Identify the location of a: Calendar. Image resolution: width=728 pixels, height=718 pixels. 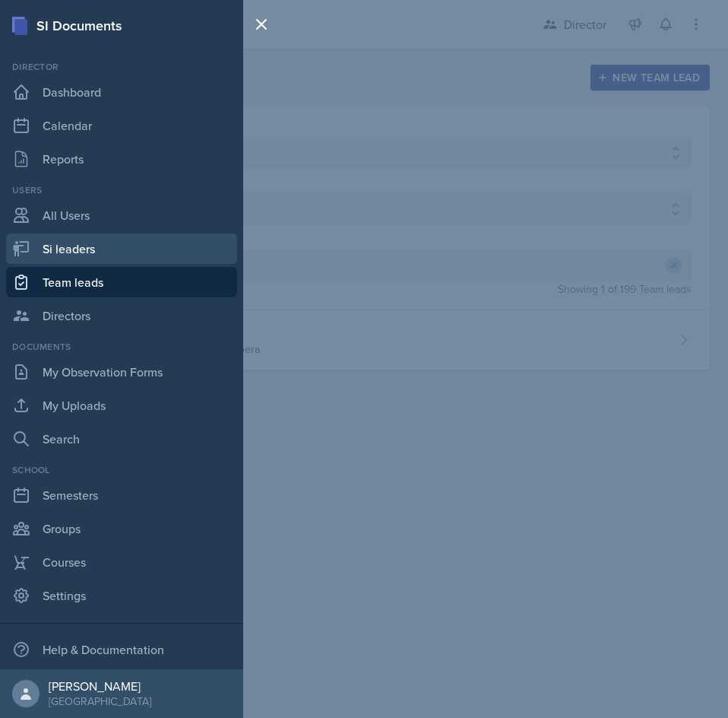
(122, 125).